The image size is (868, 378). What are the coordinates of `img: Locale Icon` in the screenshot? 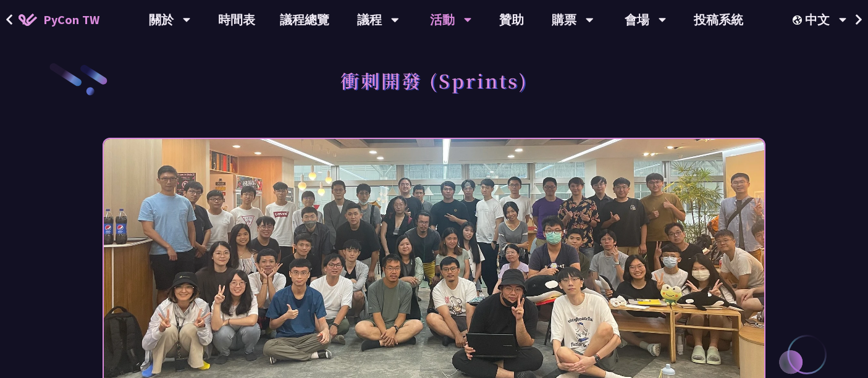 It's located at (799, 20).